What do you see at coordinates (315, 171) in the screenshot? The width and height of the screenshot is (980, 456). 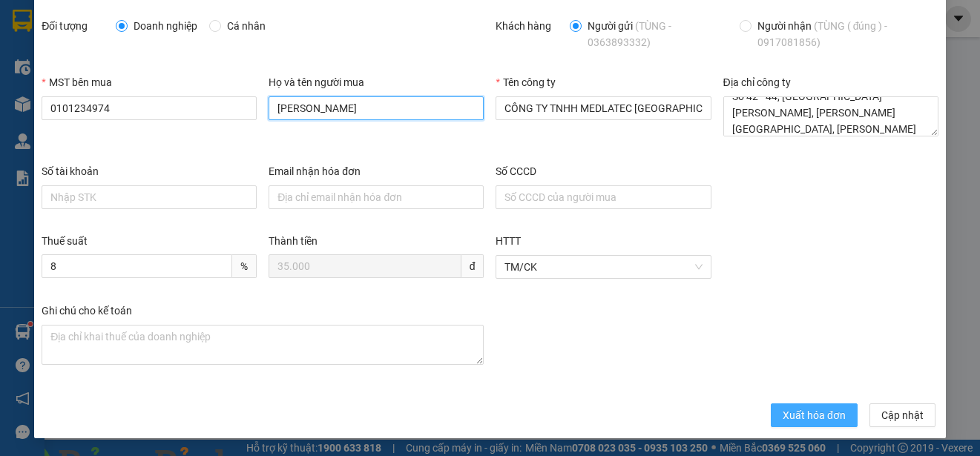 I see `label: Email nhận hóa đơn` at bounding box center [315, 171].